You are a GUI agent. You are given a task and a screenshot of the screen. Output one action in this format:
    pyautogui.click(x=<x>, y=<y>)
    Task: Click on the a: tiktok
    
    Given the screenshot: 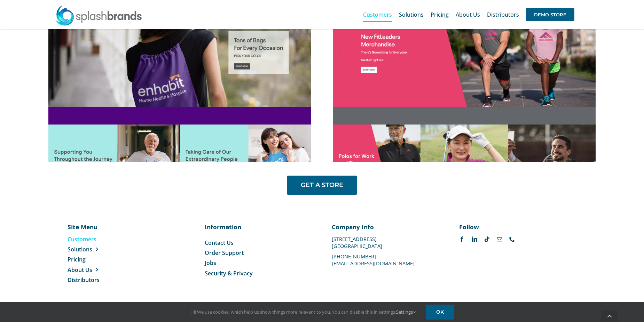 What is the action you would take?
    pyautogui.click(x=487, y=239)
    